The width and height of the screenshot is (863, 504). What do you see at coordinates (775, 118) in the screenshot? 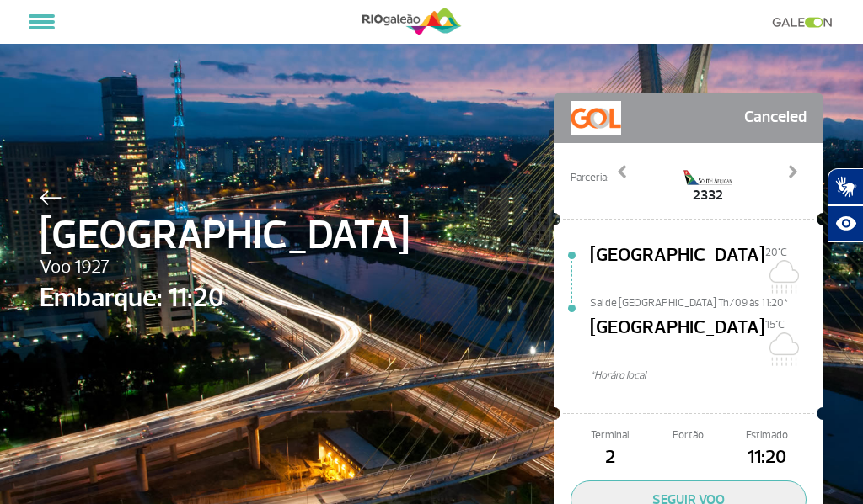
I see `span: Canceled` at bounding box center [775, 118].